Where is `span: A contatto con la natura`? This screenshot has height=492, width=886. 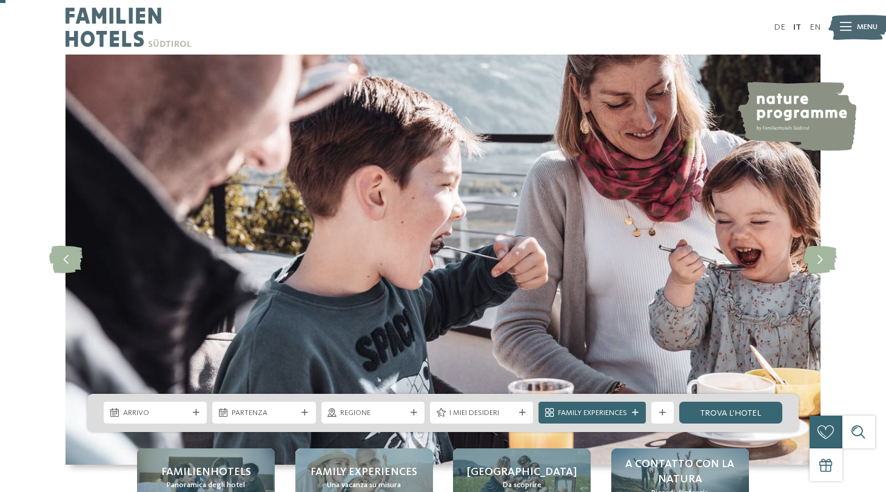
span: A contatto con la natura is located at coordinates (680, 472).